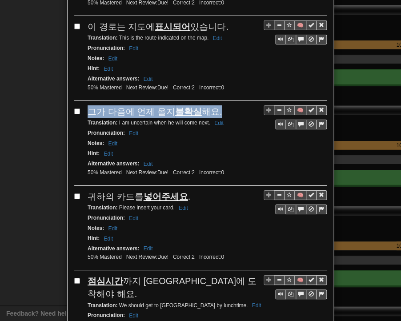 The image size is (401, 321). I want to click on u: 점심시간, so click(105, 281).